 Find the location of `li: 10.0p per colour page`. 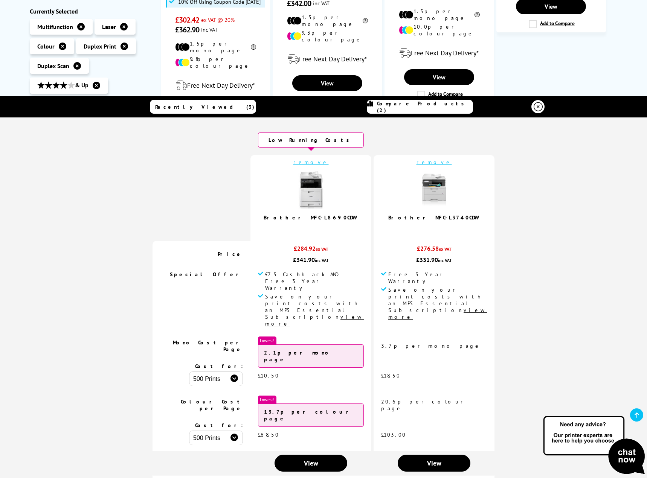

li: 10.0p per colour page is located at coordinates (439, 30).